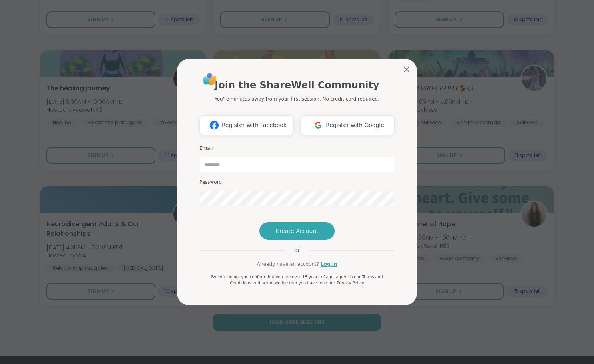  I want to click on a: Log in, so click(328, 264).